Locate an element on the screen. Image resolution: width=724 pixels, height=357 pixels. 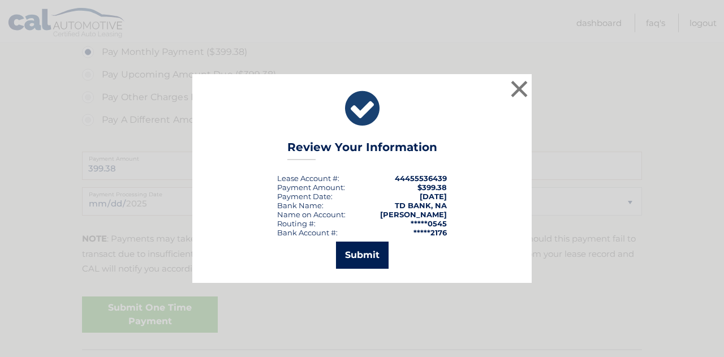
strong: TD BANK, NA is located at coordinates (421, 205).